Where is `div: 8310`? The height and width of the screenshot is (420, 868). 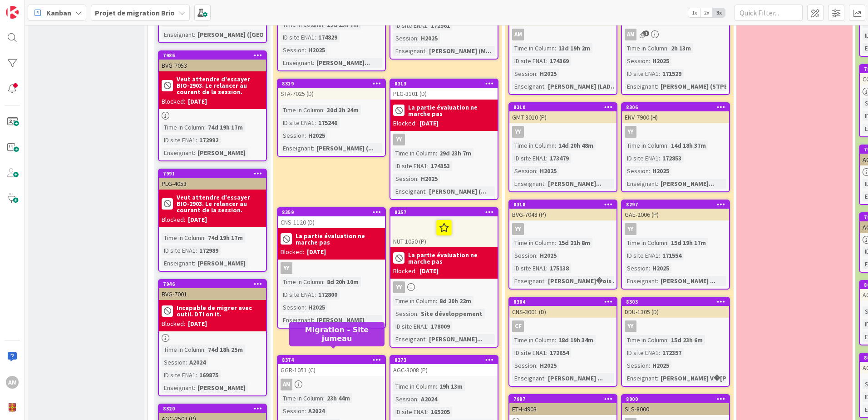
div: 8310 is located at coordinates (563, 107).